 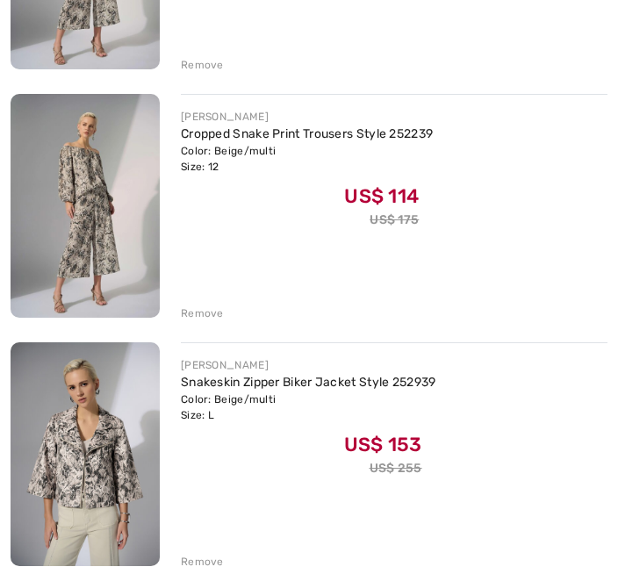 What do you see at coordinates (308, 383) in the screenshot?
I see `a: Snakeskin Zipper Biker Jacket Style 252939` at bounding box center [308, 383].